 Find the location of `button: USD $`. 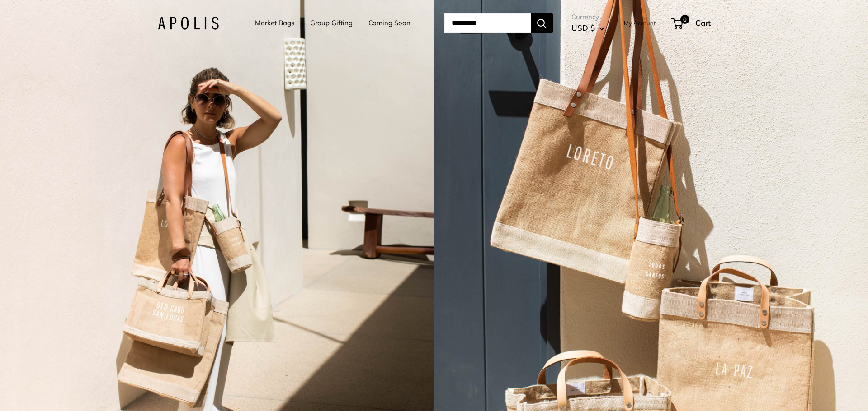

button: USD $ is located at coordinates (587, 28).